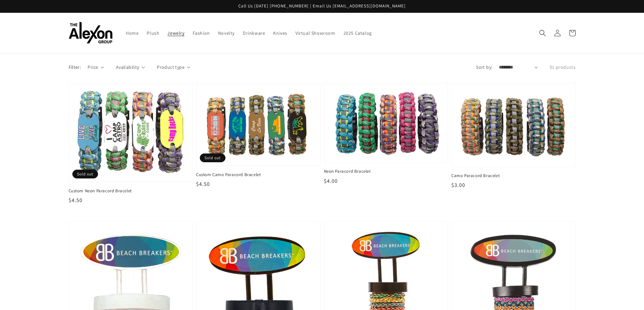 Image resolution: width=644 pixels, height=310 pixels. I want to click on a: Virtual Showroom, so click(315, 33).